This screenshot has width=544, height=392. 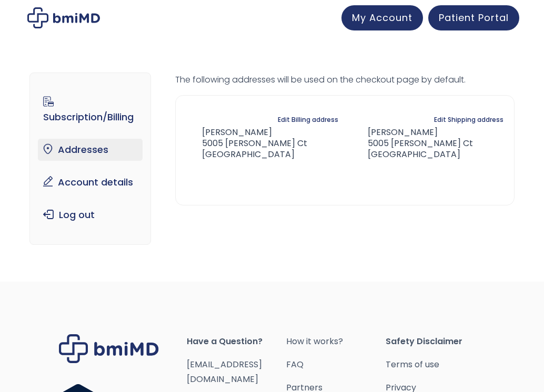 I want to click on a: FAQ, so click(x=336, y=364).